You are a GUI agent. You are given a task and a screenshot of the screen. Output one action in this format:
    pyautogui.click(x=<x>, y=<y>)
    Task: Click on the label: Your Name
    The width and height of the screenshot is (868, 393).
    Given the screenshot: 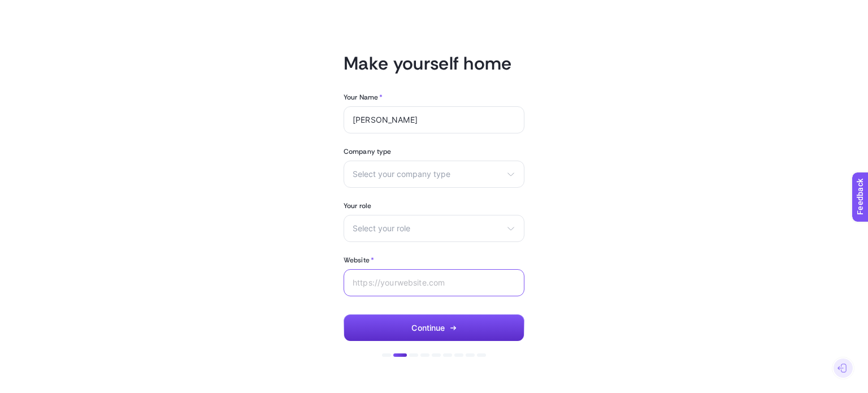 What is the action you would take?
    pyautogui.click(x=363, y=97)
    